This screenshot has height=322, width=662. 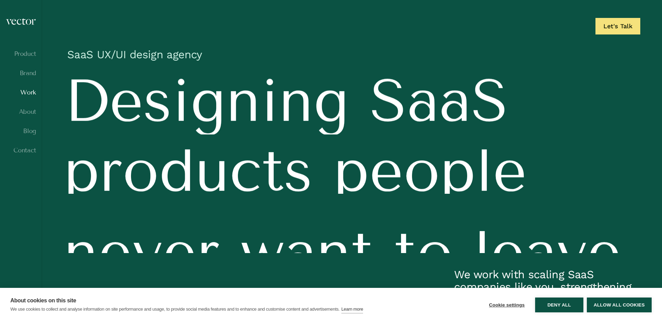 What do you see at coordinates (21, 112) in the screenshot?
I see `a: About` at bounding box center [21, 112].